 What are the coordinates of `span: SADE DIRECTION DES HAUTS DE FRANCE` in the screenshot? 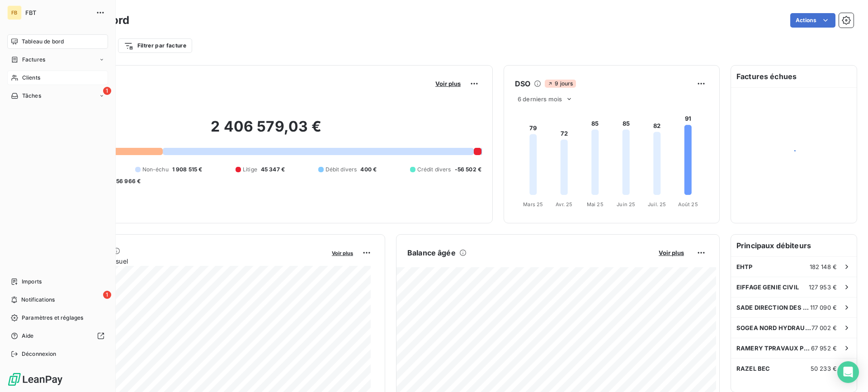 It's located at (773, 308).